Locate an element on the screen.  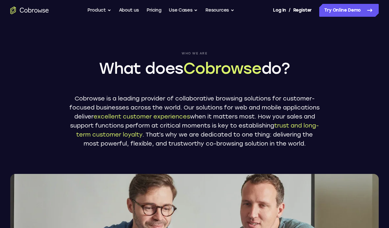
a: About us is located at coordinates (129, 10).